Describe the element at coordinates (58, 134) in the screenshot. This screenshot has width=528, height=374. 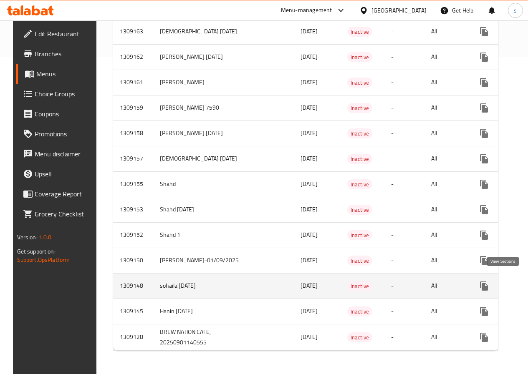
I see `a: Promotions` at that location.